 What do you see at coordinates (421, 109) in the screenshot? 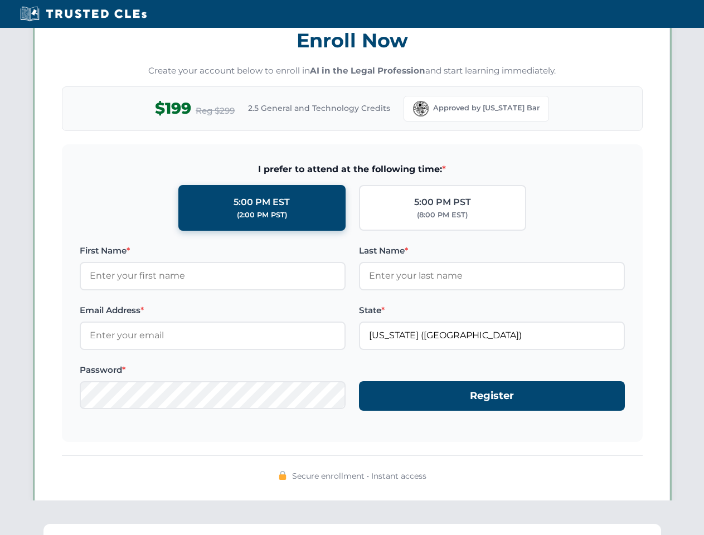
I see `img: Florida Bar` at bounding box center [421, 109].